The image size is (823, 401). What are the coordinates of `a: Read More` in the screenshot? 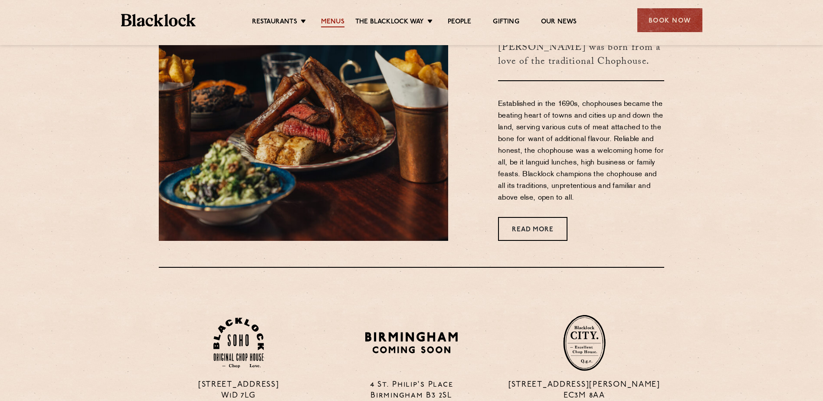 It's located at (533, 229).